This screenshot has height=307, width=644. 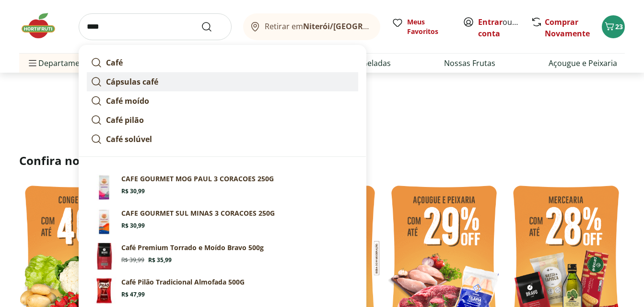 I want to click on strong: Café solúvel, so click(x=129, y=139).